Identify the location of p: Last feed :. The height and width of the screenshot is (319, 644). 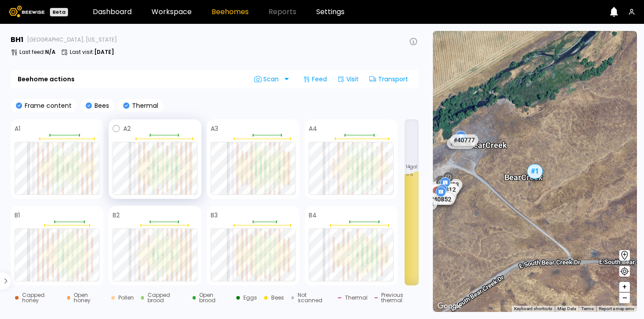
(37, 52).